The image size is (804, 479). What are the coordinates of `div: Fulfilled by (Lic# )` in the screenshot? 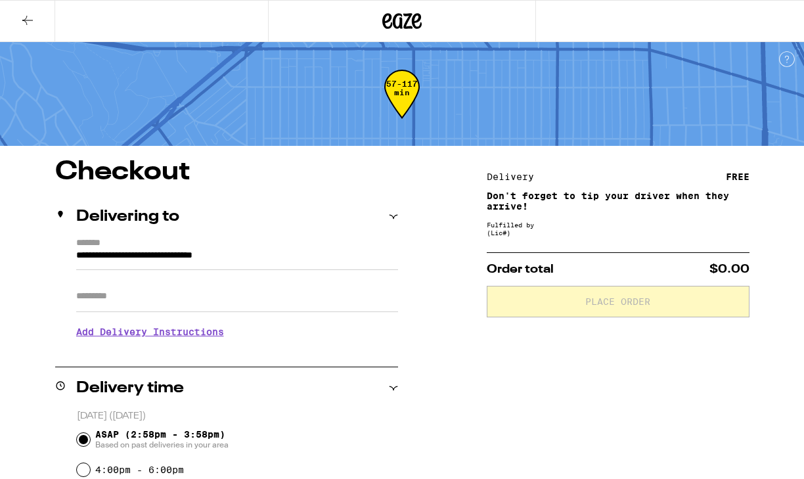 It's located at (618, 229).